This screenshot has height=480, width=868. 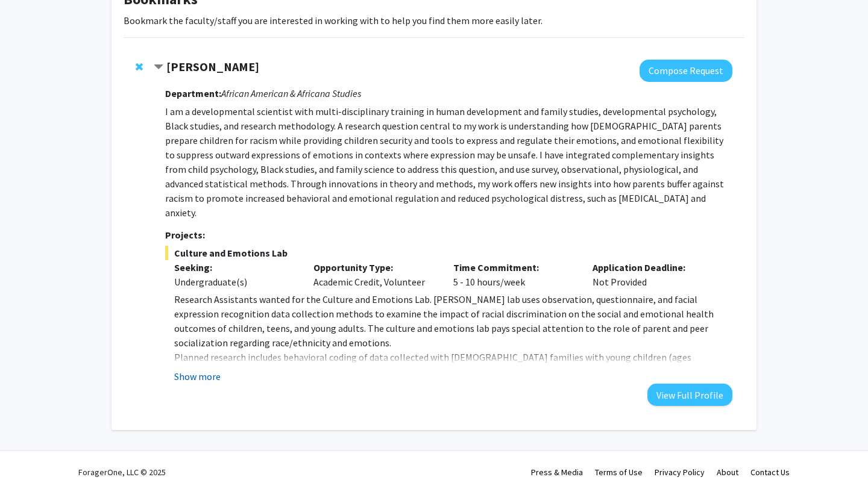 What do you see at coordinates (235, 268) in the screenshot?
I see `p: Seeking:` at bounding box center [235, 268].